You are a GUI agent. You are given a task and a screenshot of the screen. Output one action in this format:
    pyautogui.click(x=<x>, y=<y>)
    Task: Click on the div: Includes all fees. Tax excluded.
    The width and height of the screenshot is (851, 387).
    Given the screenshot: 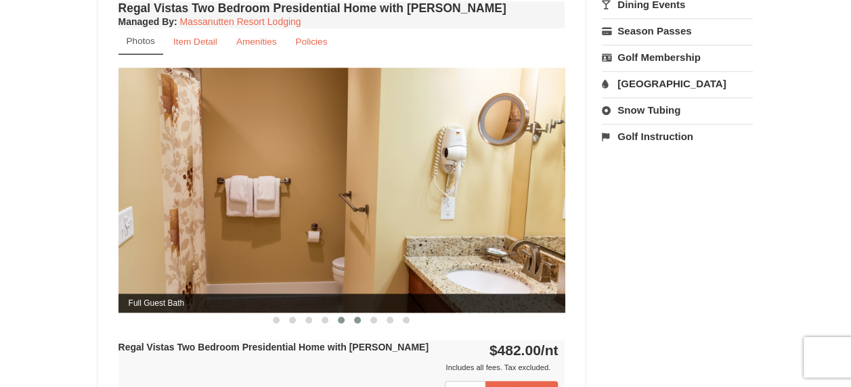 What is the action you would take?
    pyautogui.click(x=339, y=368)
    